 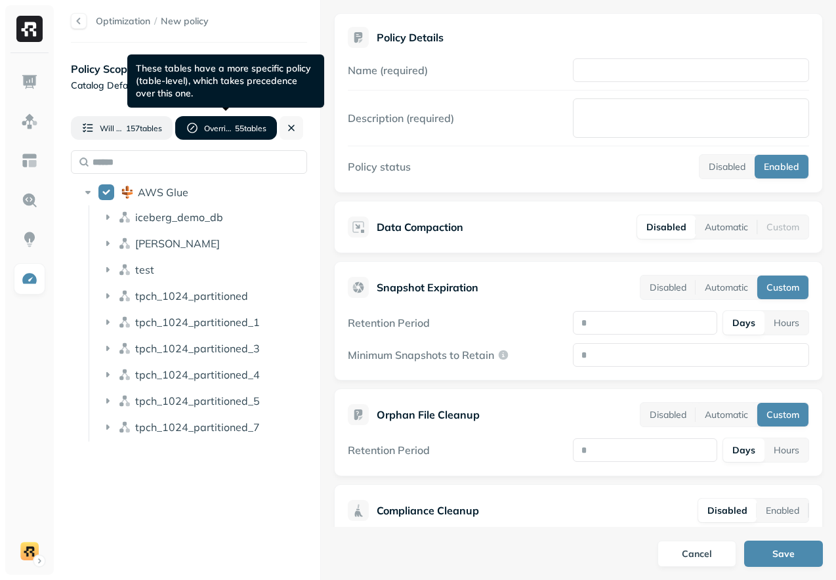 I want to click on div: These tables have a more specific policy (table-level), which takes precedence over this one., so click(x=226, y=81).